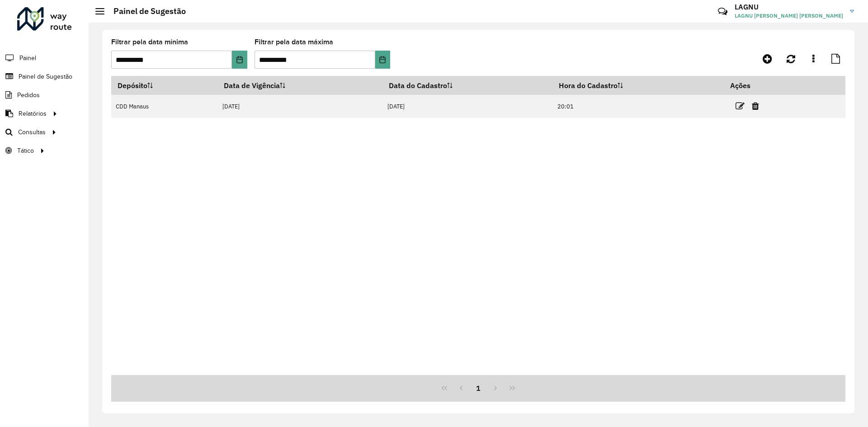 The height and width of the screenshot is (427, 868). I want to click on th: Data do Cadastro, so click(467, 85).